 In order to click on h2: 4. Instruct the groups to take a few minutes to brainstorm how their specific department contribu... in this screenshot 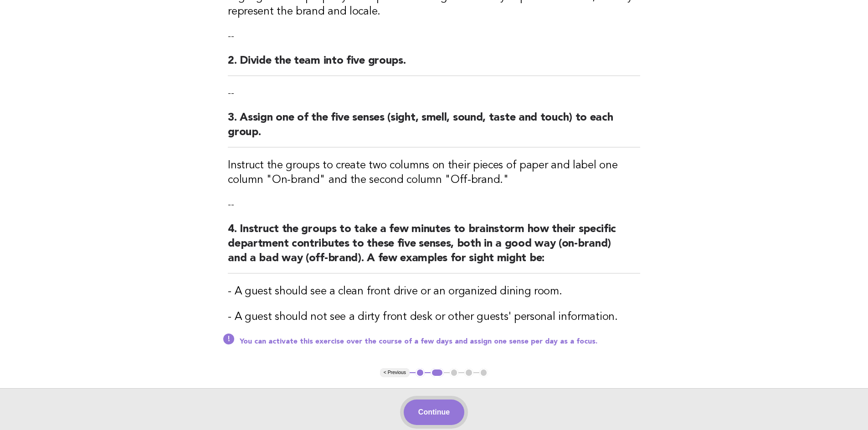, I will do `click(434, 248)`.